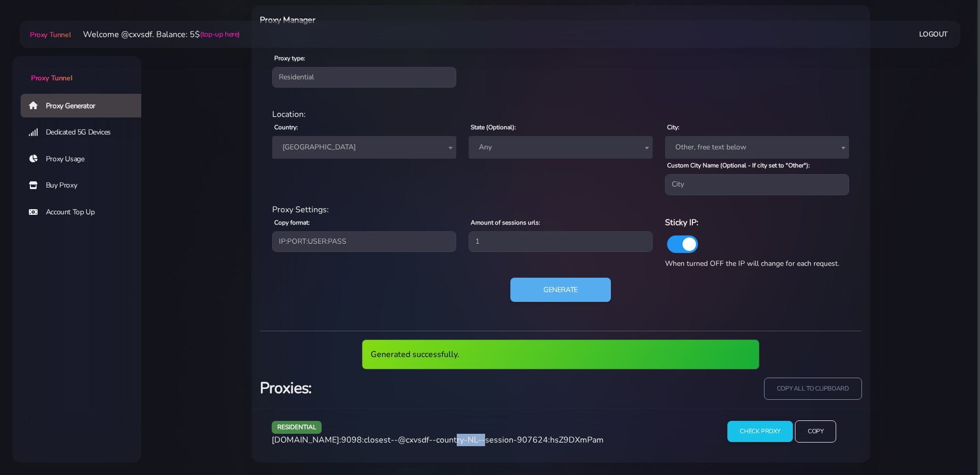 Image resolution: width=980 pixels, height=475 pixels. I want to click on a: Account Top Up, so click(85, 212).